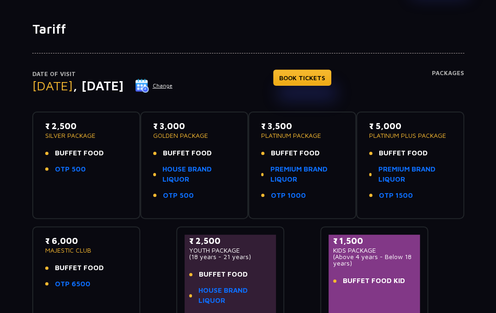  I want to click on p: ₹ 1,500, so click(374, 241).